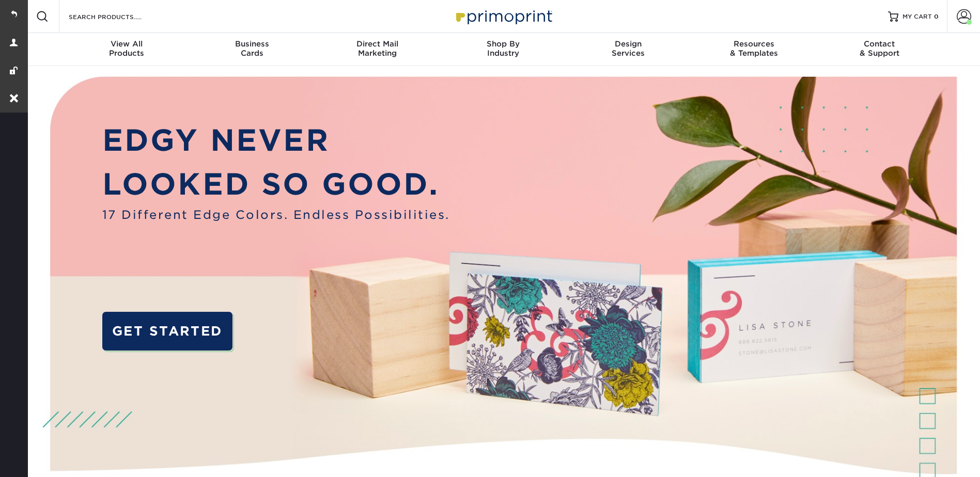  I want to click on a: Resources& Templates, so click(754, 50).